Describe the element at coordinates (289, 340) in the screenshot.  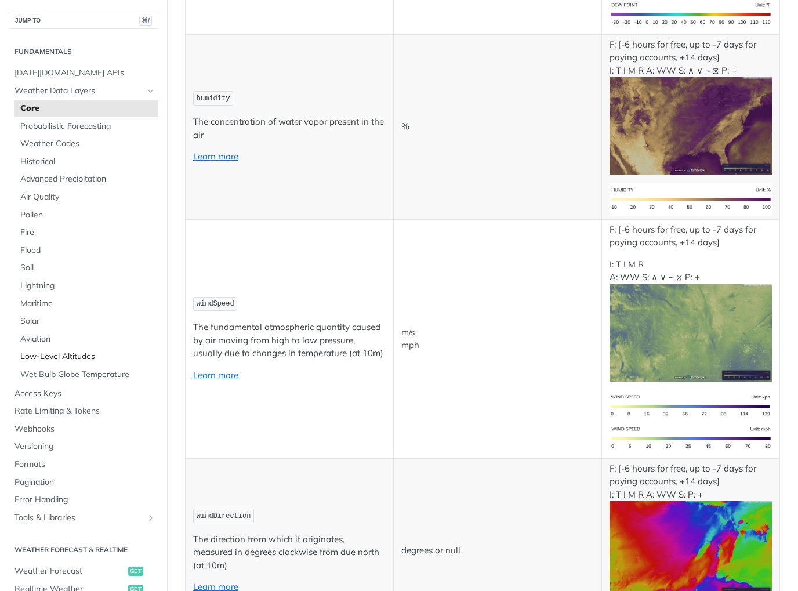
I see `p: The fundamental atmospheric quantity caused by air moving from high to low pressure, usually due ...` at that location.